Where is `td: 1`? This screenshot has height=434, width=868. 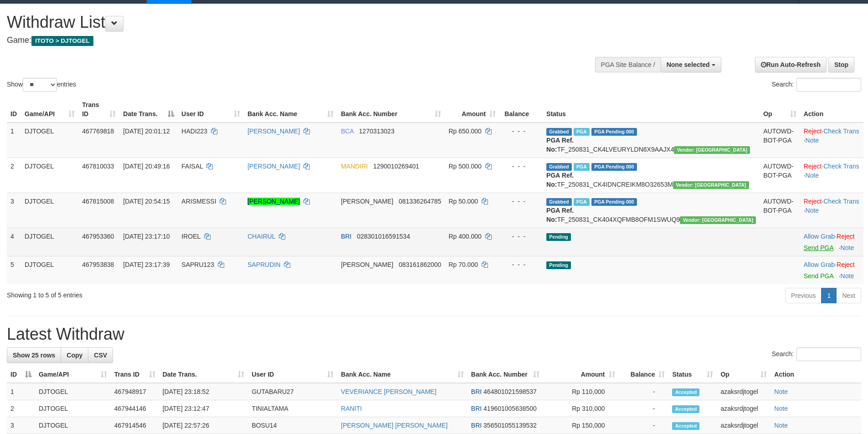 td: 1 is located at coordinates (14, 140).